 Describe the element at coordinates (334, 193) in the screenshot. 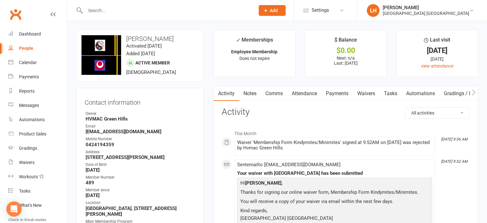

I see `p: Thanks for signing our online waiver form, Membership Form Kindymites/Minimites.` at that location.